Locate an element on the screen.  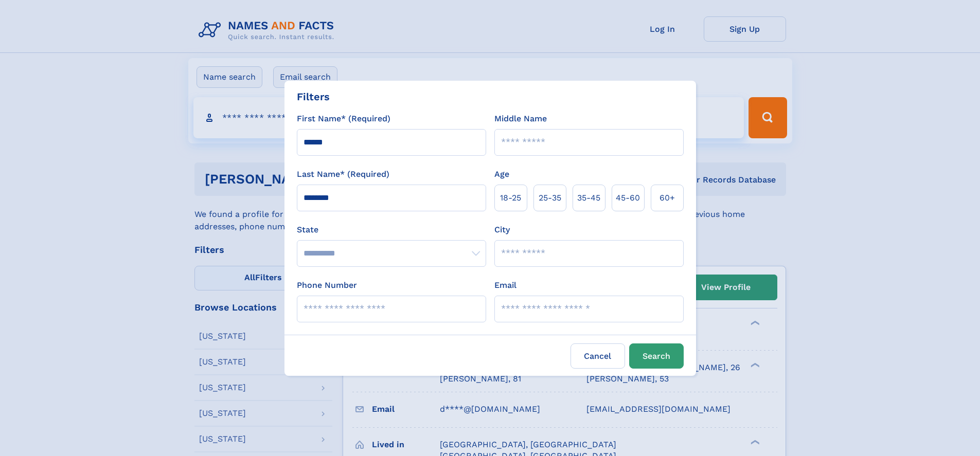
label: Last Name* (Required) is located at coordinates (343, 175).